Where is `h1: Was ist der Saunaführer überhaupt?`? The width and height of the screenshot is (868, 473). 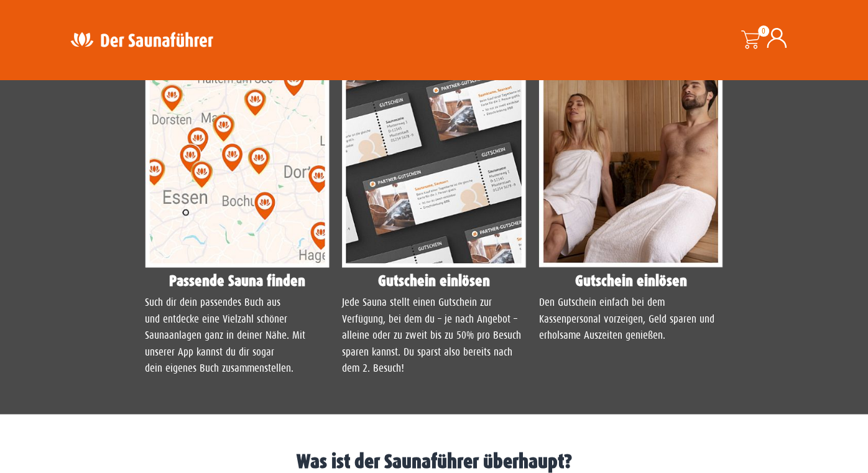 h1: Was ist der Saunaführer überhaupt? is located at coordinates (434, 461).